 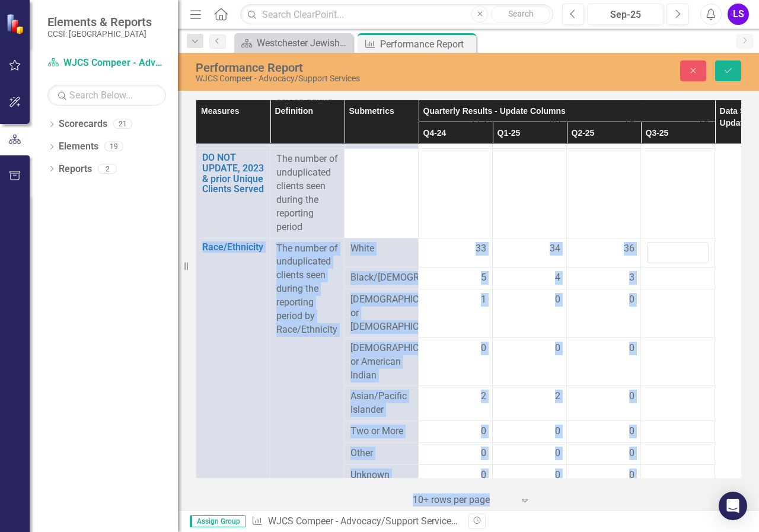 I want to click on a: Elements, so click(x=79, y=146).